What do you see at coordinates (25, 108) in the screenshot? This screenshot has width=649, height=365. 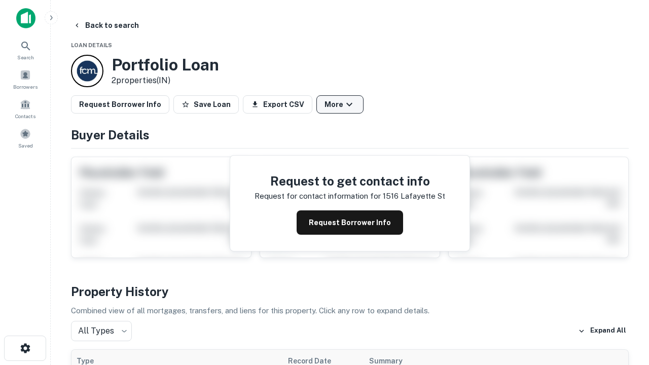 I see `div: Contacts` at bounding box center [25, 108].